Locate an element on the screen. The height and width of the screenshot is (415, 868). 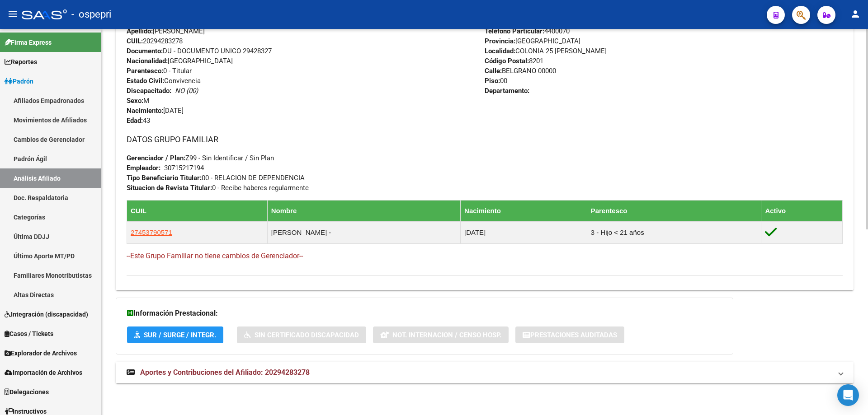
strong: Tipo Beneficiario Titular: is located at coordinates (164, 178).